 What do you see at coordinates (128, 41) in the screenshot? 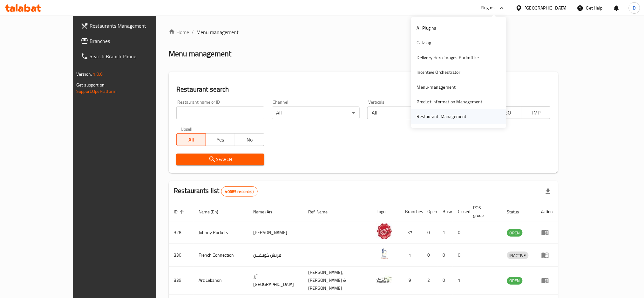
I see `a: Branches` at bounding box center [128, 41].